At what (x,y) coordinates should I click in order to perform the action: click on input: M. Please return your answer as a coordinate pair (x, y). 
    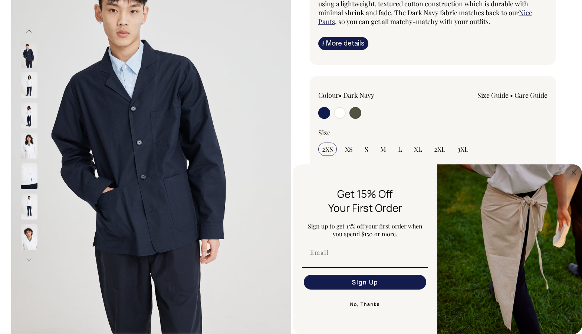
    Looking at the image, I should click on (383, 149).